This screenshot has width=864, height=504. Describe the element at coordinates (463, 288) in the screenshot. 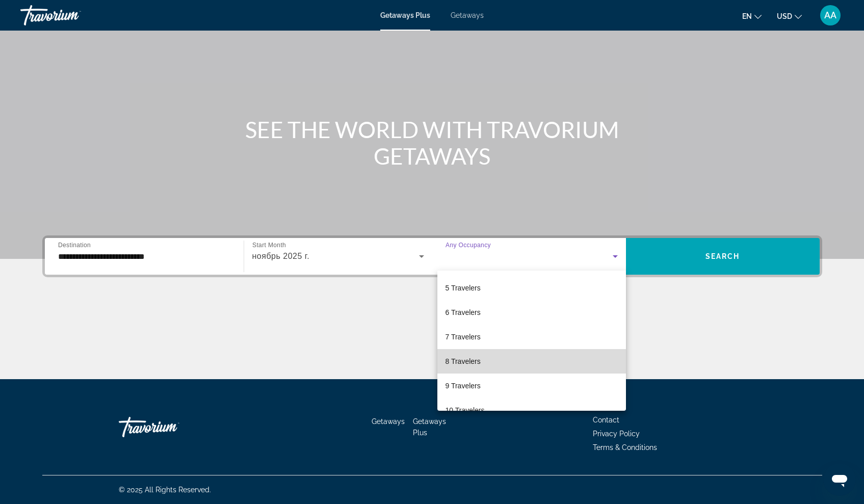

I see `span: 5 Travelers` at that location.